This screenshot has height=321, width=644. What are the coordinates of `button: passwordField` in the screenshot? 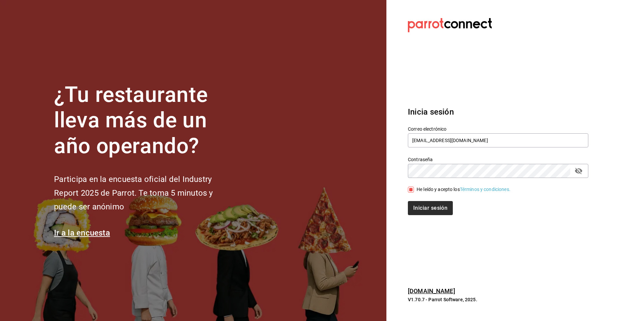 It's located at (579, 171).